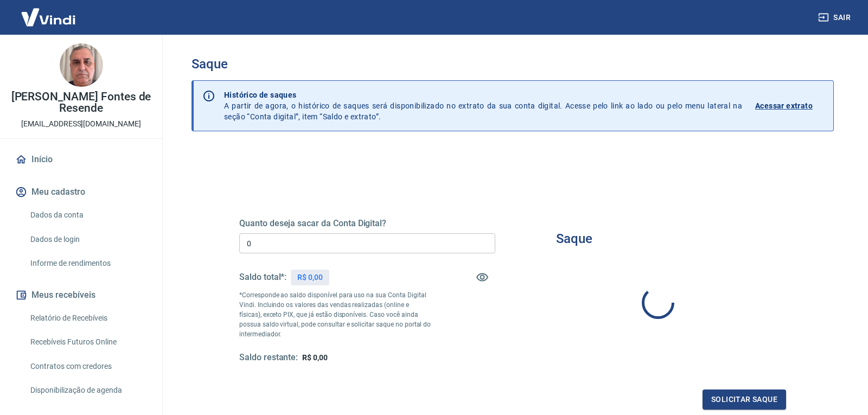  I want to click on a: Início, so click(81, 160).